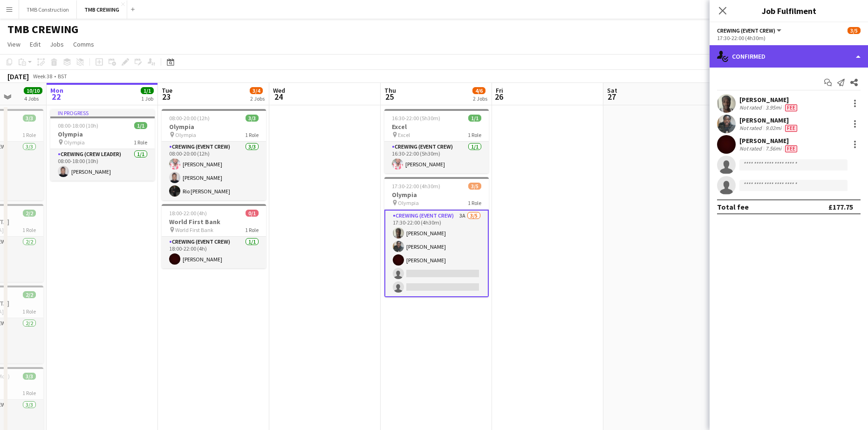 The image size is (868, 430). I want to click on div: 4 Jobs, so click(33, 99).